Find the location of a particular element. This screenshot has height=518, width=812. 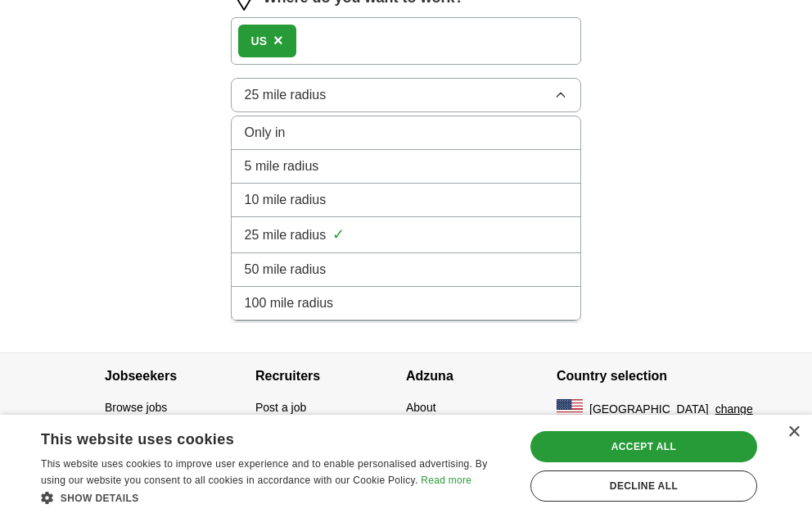

h4: Country selection is located at coordinates (632, 376).